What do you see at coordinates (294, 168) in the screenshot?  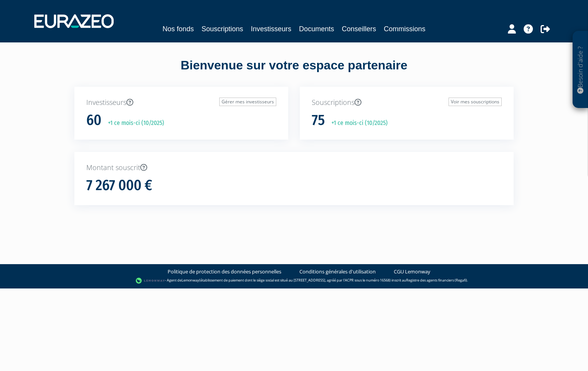 I see `p: Montant souscrit` at bounding box center [294, 168].